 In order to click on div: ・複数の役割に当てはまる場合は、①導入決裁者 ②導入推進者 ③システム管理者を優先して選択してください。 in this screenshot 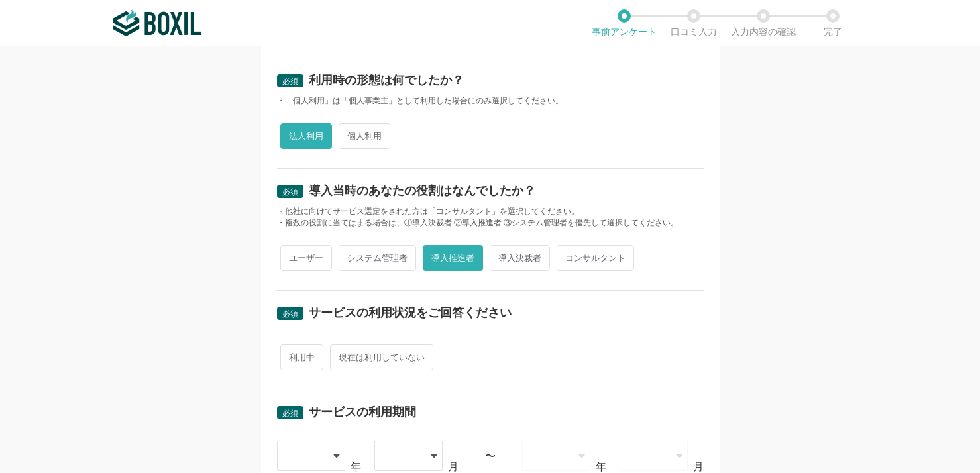, I will do `click(490, 222)`.